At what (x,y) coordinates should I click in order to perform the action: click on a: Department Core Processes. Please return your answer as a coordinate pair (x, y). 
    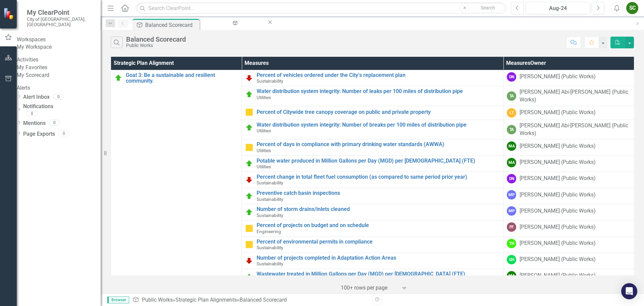
    Looking at the image, I should click on (234, 23).